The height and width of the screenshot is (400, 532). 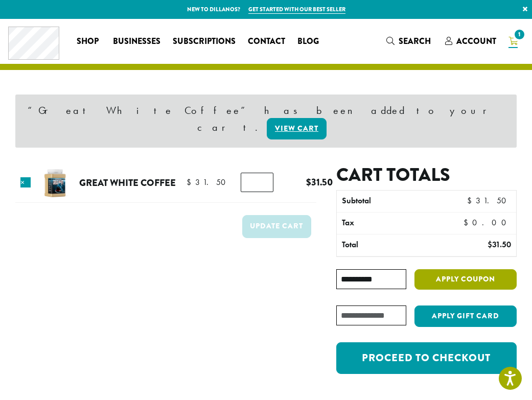 What do you see at coordinates (466, 316) in the screenshot?
I see `button: Apply Gift Card` at bounding box center [466, 316].